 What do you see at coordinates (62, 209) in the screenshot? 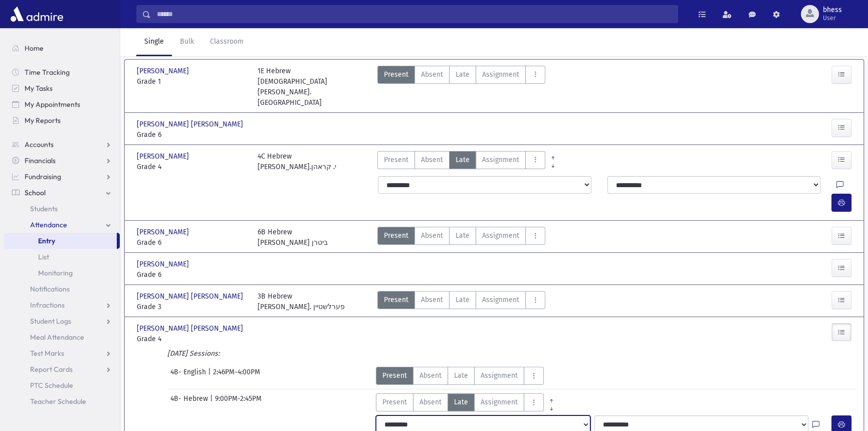
I see `a: Students` at bounding box center [62, 209].